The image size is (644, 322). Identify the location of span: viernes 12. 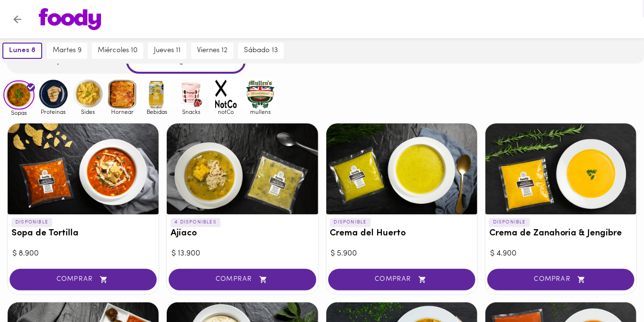
(212, 51).